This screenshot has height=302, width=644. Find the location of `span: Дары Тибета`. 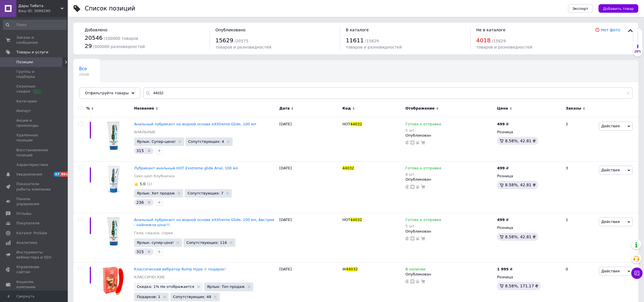

span: Дары Тибета is located at coordinates (39, 6).